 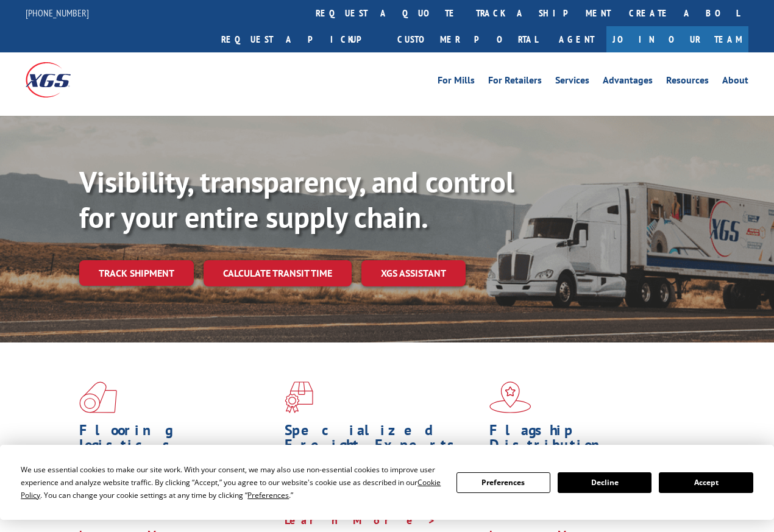 I want to click on a: About, so click(x=735, y=82).